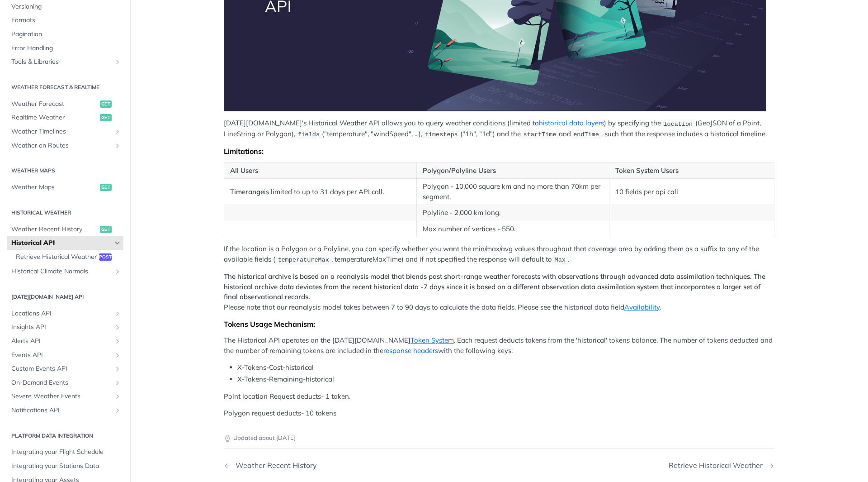 Image resolution: width=868 pixels, height=482 pixels. Describe the element at coordinates (499, 465) in the screenshot. I see `nav: Pagination Controls` at that location.